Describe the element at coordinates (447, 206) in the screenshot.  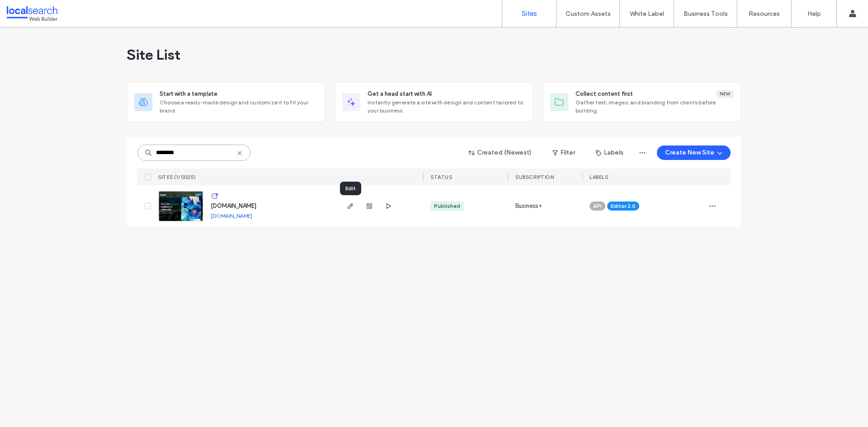
I see `div: Published` at that location.